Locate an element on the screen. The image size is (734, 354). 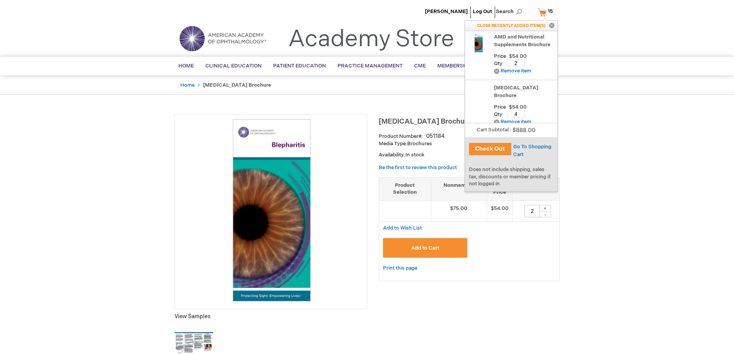
button: Add to Cart is located at coordinates (425, 248).